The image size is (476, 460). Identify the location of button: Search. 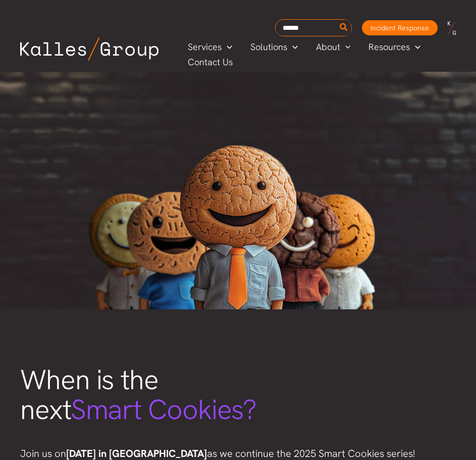
(344, 28).